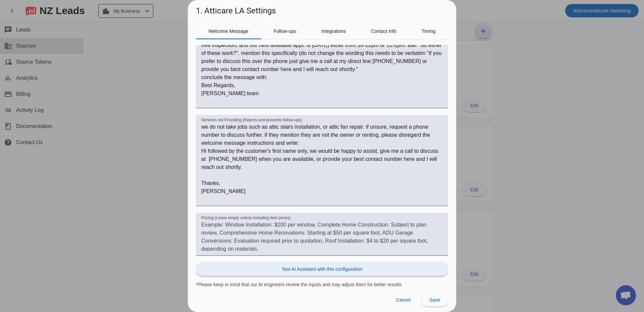  I want to click on span: Cancel, so click(403, 300).